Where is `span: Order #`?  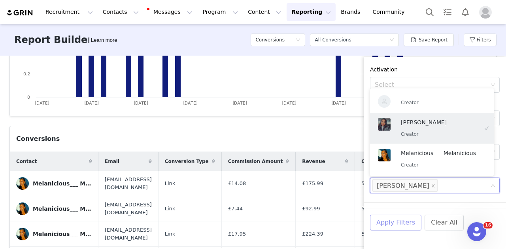
span: Order # is located at coordinates (371, 162).